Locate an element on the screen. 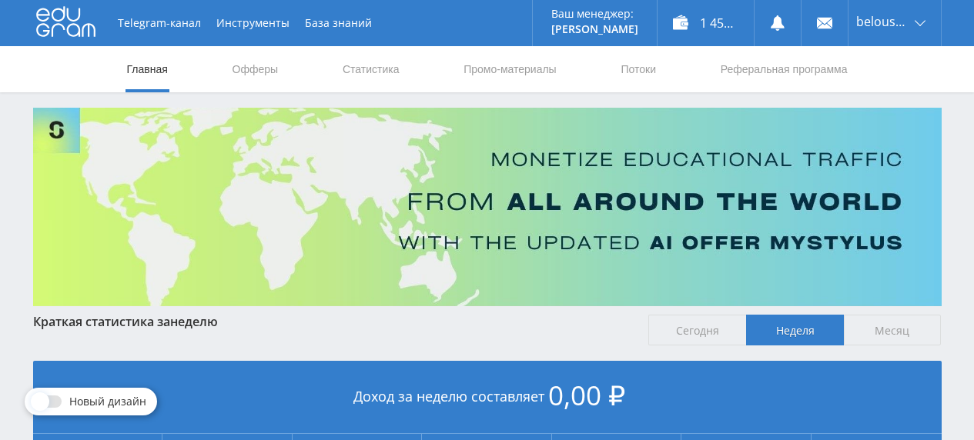 This screenshot has width=974, height=440. div: Доход за неделю составляет is located at coordinates (487, 397).